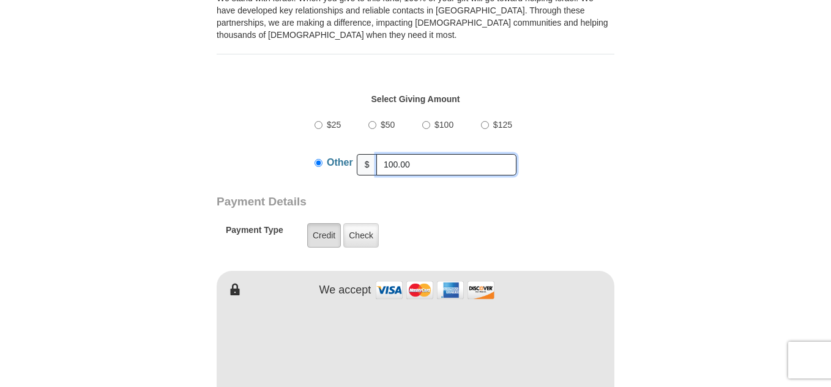  What do you see at coordinates (340, 162) in the screenshot?
I see `span: Other` at bounding box center [340, 162].